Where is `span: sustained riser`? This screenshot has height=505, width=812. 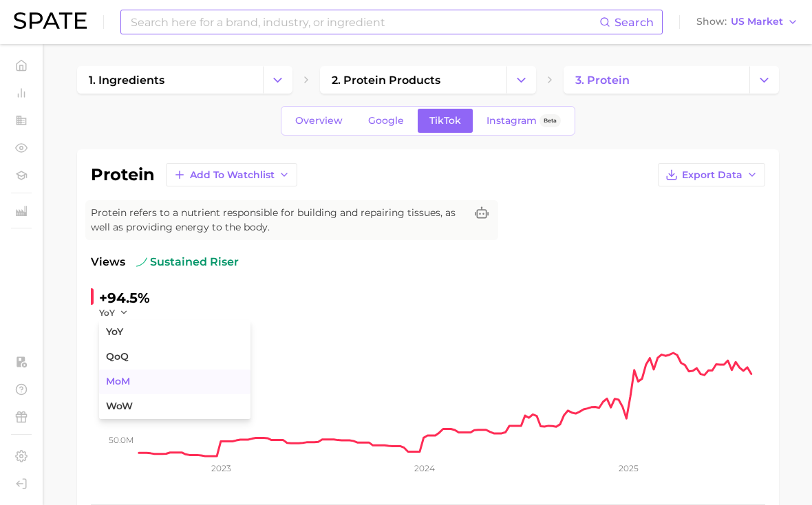
span: sustained riser is located at coordinates (188, 262).